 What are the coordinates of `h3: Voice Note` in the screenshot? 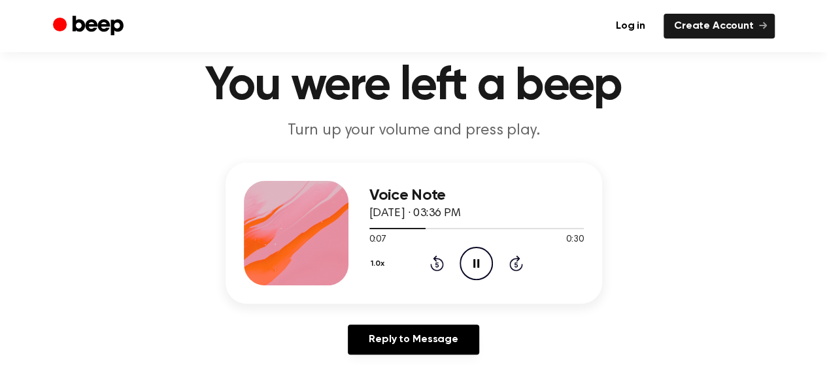 It's located at (476, 195).